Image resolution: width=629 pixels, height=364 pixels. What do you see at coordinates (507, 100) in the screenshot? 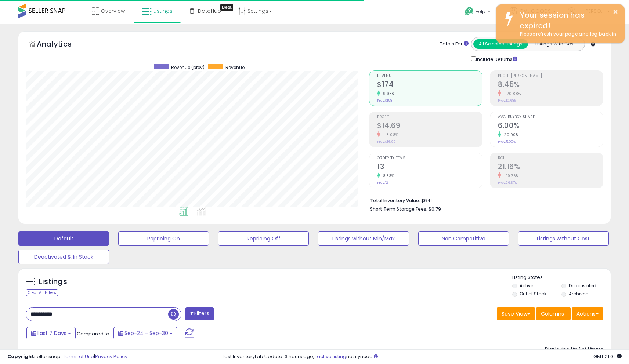
I see `small: Prev: 10.68%` at bounding box center [507, 100].